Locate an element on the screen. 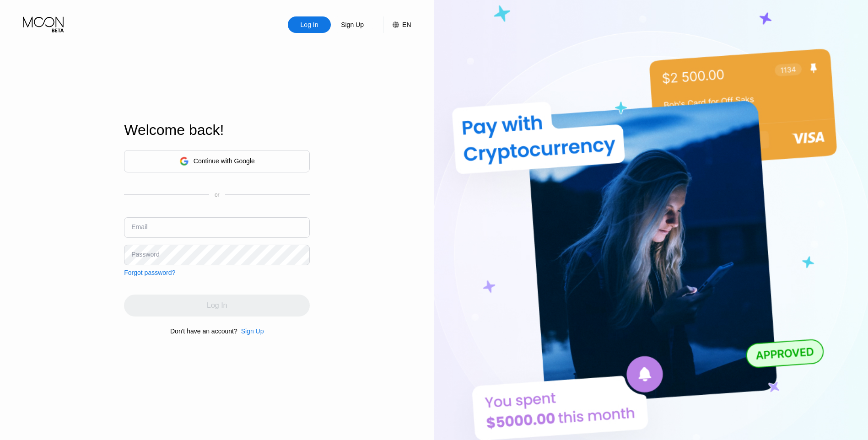 The image size is (868, 440). div: Email is located at coordinates (139, 227).